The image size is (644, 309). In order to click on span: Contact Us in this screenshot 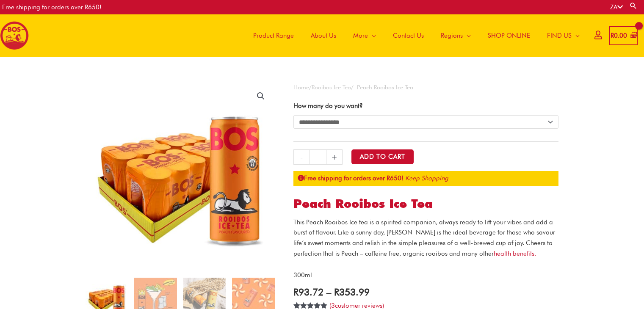, I will do `click(408, 36)`.